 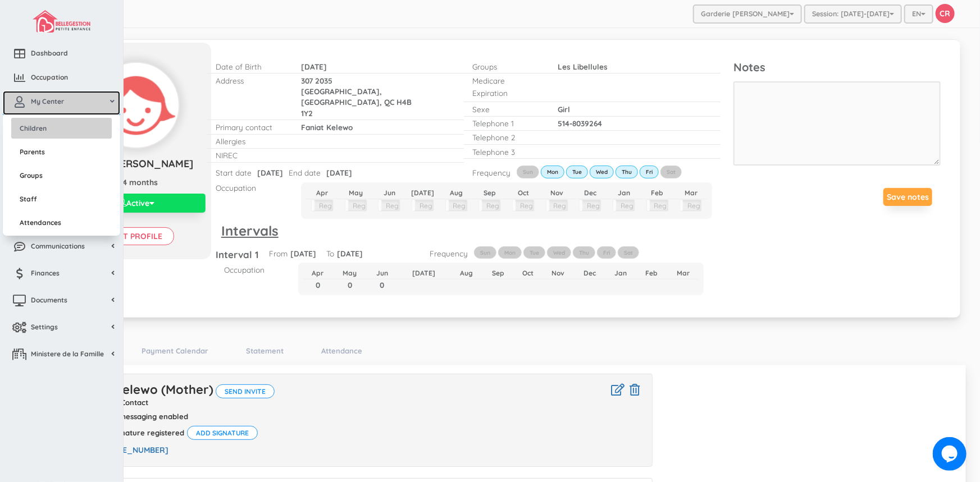 I want to click on p: From, so click(x=278, y=253).